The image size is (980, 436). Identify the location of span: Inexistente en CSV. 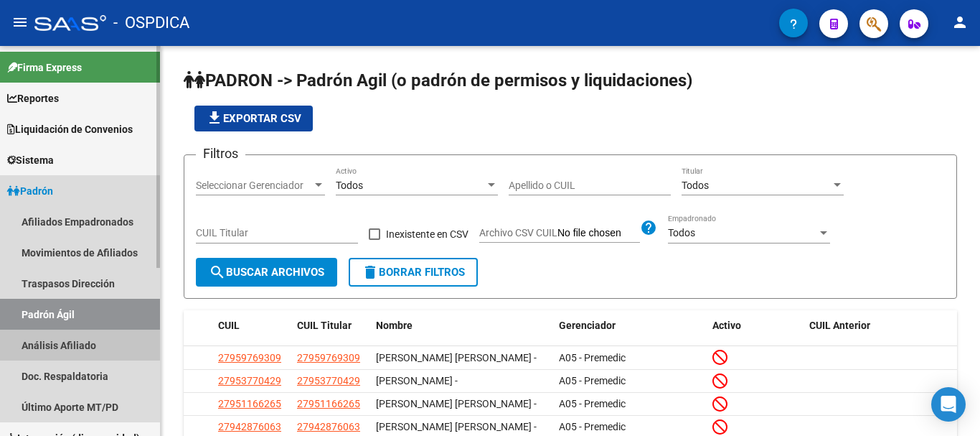
(427, 234).